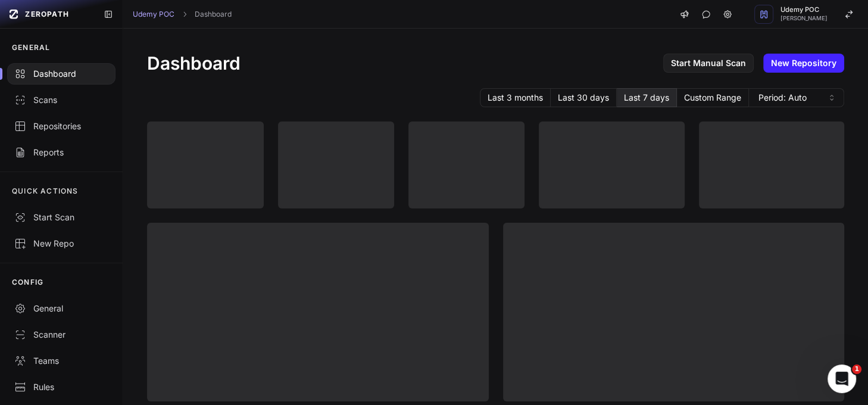  I want to click on button: Custom Range, so click(712, 98).